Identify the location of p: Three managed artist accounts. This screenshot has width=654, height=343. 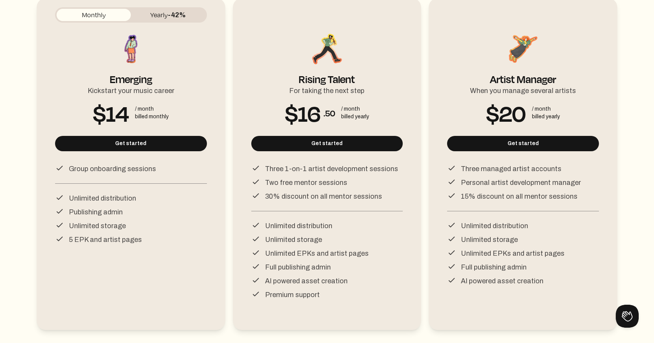
(511, 169).